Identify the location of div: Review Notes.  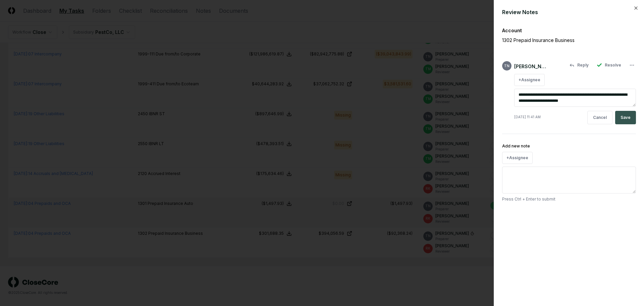
(569, 12).